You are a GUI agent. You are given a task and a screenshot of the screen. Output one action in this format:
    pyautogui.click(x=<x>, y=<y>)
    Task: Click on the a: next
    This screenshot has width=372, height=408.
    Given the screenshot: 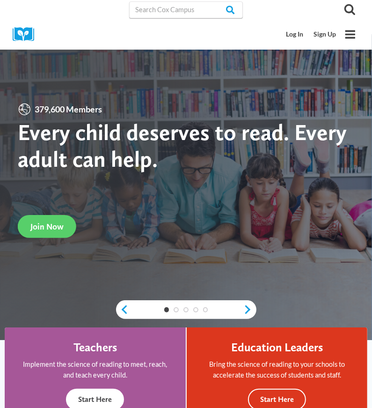 What is the action you would take?
    pyautogui.click(x=250, y=310)
    